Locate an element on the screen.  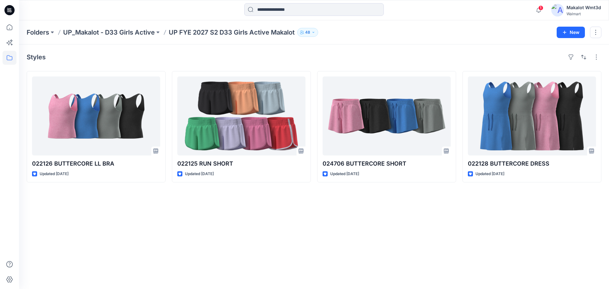
p: Folders is located at coordinates (38, 32).